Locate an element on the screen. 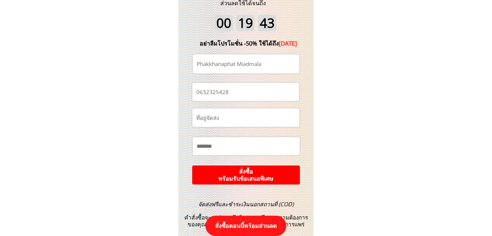  h3: คำสั่งซื้อจะถูกส่งตรงถึงบ้านคุณฟรีตามความต้องการของคุณในขณะที่ปิดมาตรฐานการป้องกันการแพร่ระบาด is located at coordinates (246, 218).